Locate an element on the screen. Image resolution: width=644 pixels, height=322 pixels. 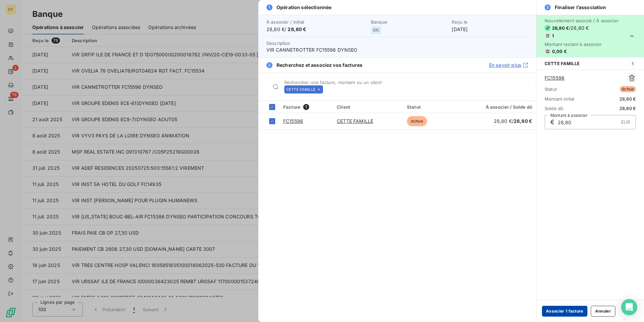
span: Montant restant à associer is located at coordinates (582, 44).